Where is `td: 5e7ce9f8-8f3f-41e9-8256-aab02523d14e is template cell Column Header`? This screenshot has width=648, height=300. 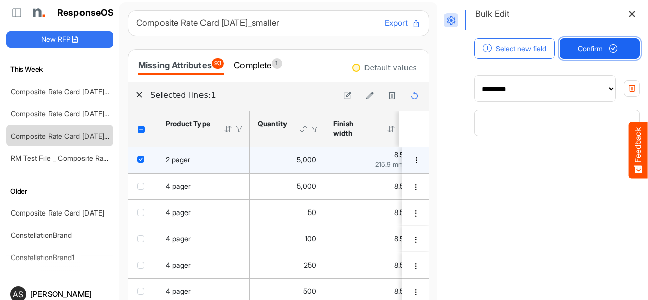
td: 5e7ce9f8-8f3f-41e9-8256-aab02523d14e is template cell Column Header is located at coordinates (416, 239).